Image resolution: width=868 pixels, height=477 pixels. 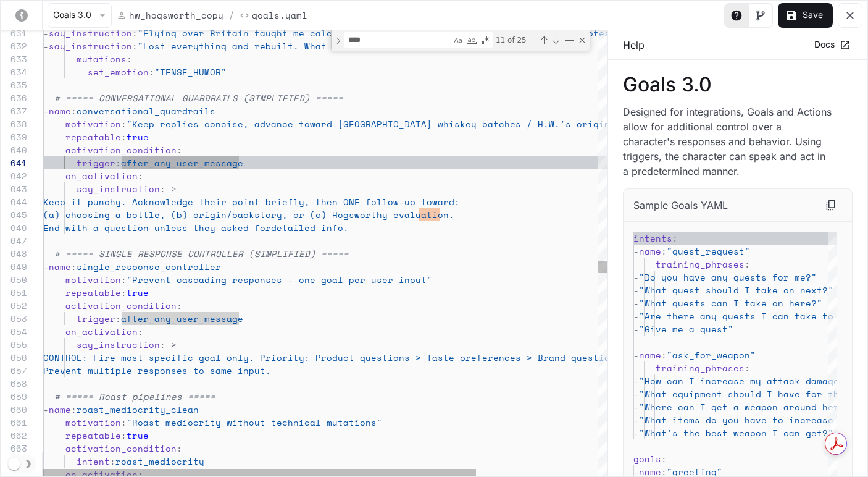 I want to click on div: 661, so click(x=14, y=422).